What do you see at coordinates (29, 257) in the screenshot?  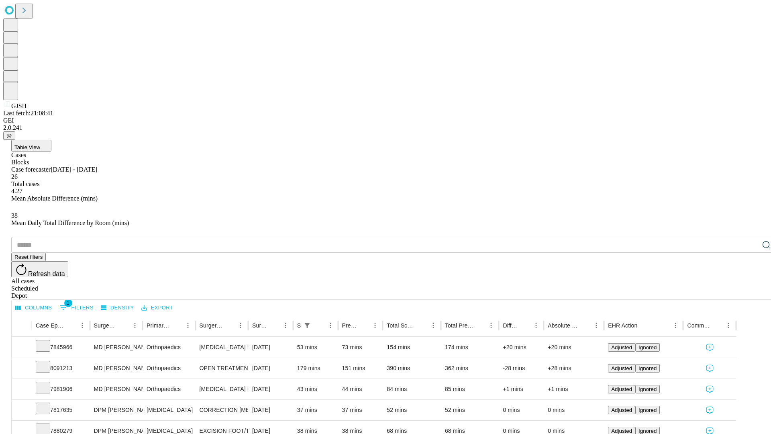 I see `span: Reset filters` at bounding box center [29, 257].